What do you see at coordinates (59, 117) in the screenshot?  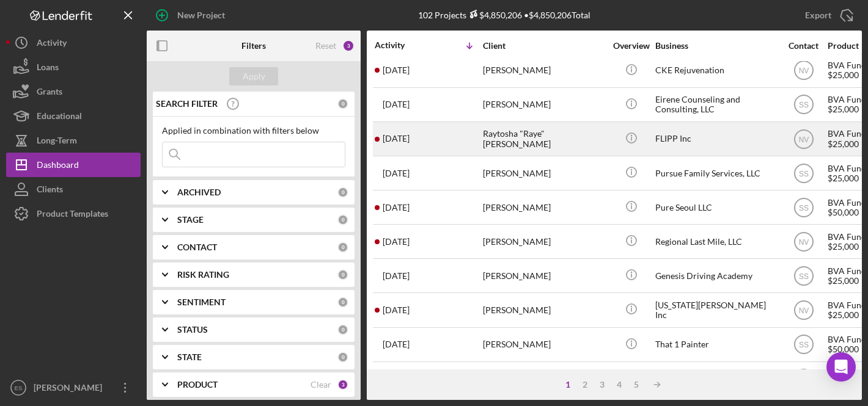 I see `div: Educational` at bounding box center [59, 117].